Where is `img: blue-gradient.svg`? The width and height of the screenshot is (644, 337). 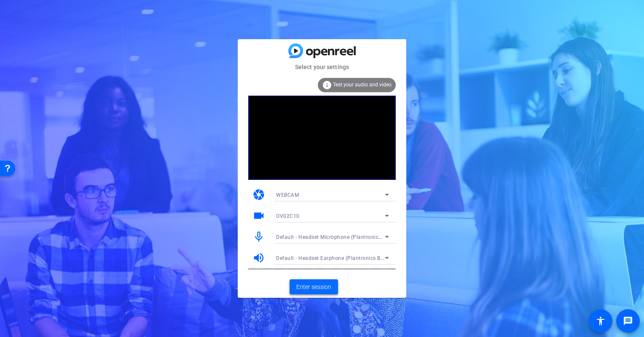
img: blue-gradient.svg is located at coordinates (322, 50).